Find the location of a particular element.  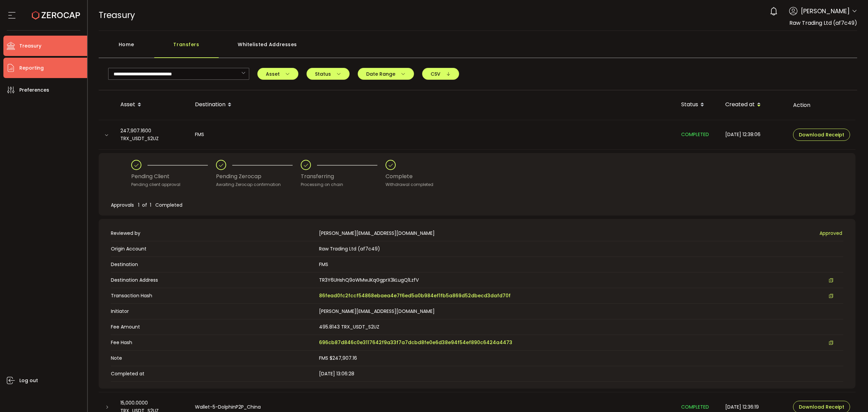

div: Pending Zerocap is located at coordinates (258, 176).